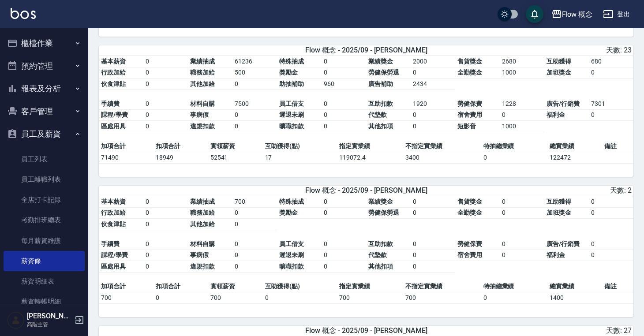  I want to click on p: 高階主管, so click(50, 325).